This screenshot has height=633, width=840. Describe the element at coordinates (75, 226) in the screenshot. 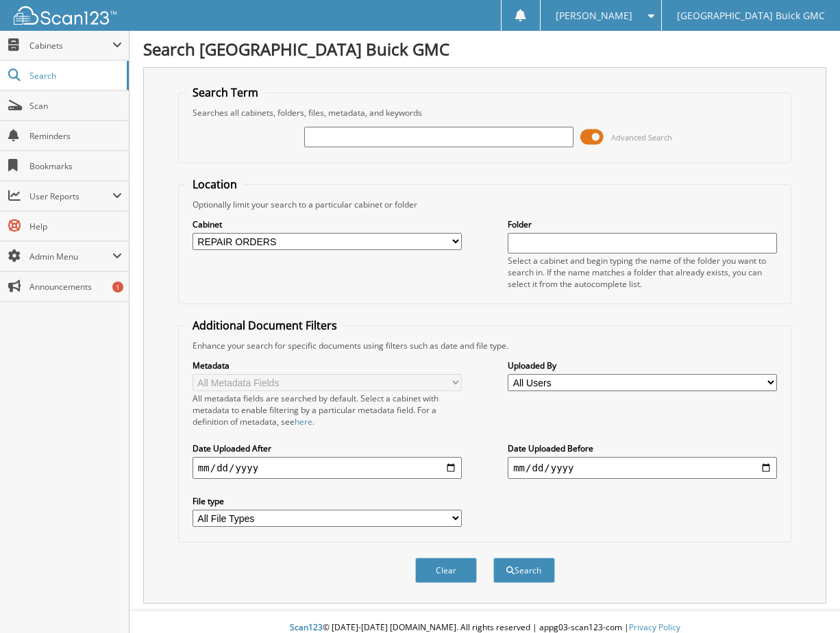

I see `span: Help` at that location.